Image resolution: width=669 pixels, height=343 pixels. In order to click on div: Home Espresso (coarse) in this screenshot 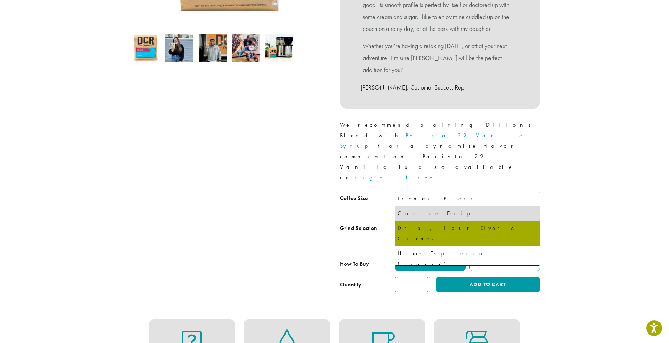, I will do `click(467, 259)`.